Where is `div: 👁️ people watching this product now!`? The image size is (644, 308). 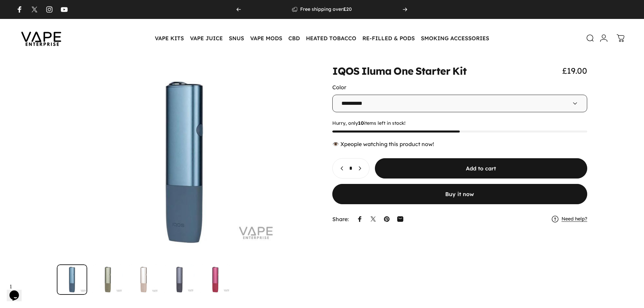
div: 👁️ people watching this product now! is located at coordinates (460, 144).